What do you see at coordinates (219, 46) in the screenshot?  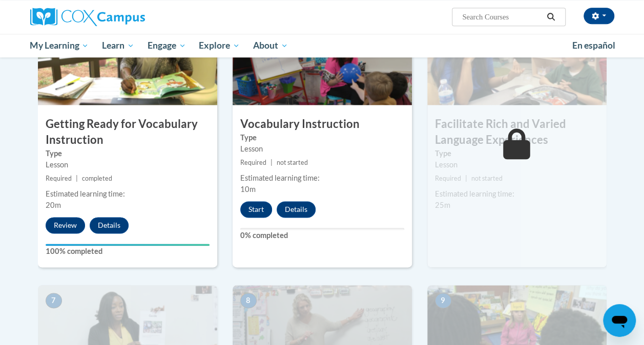 I see `a: Explore` at bounding box center [219, 46].